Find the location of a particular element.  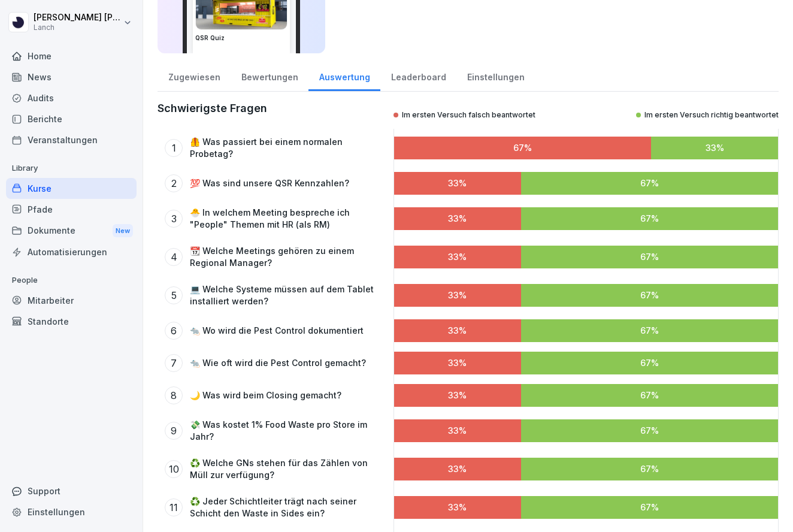

div: 1 is located at coordinates (173, 148).